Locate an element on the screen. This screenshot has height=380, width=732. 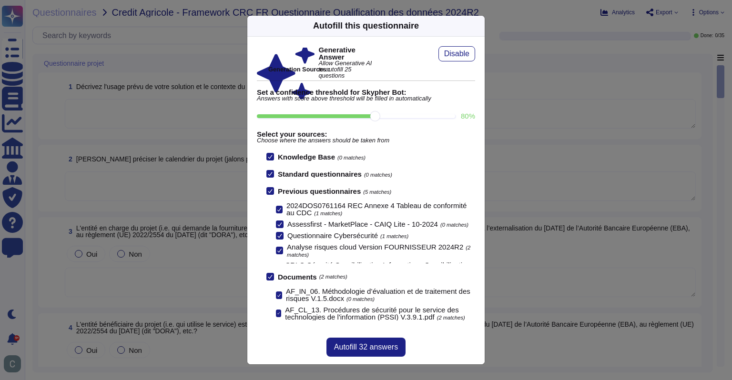
b: Standard questionnaires is located at coordinates (320, 174).